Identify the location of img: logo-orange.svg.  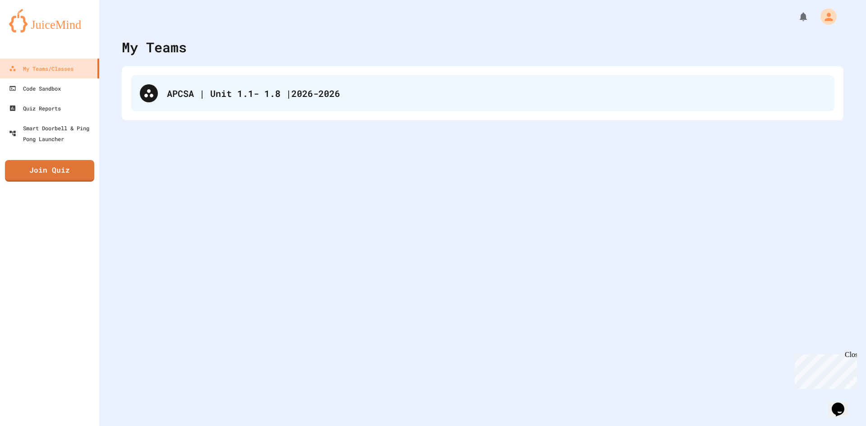
(50, 21).